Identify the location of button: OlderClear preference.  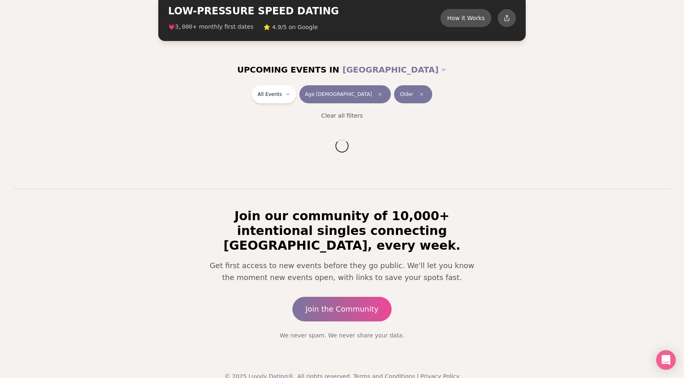
(413, 94).